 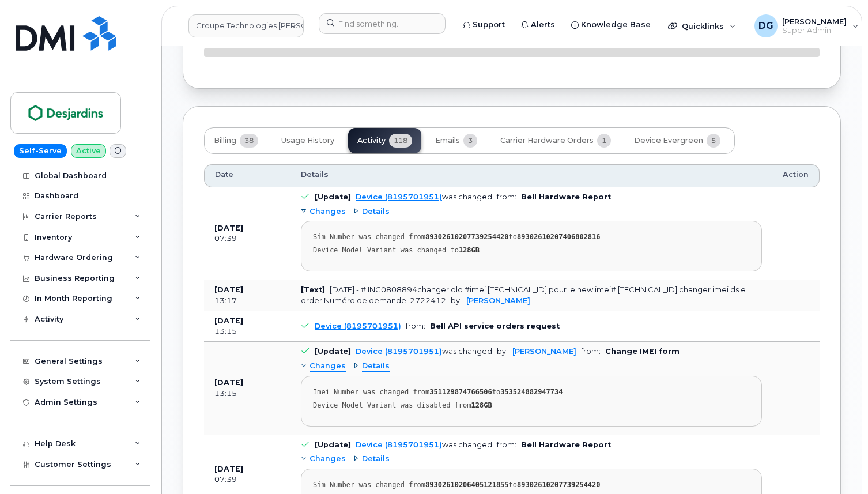 What do you see at coordinates (224, 175) in the screenshot?
I see `span: Date` at bounding box center [224, 175].